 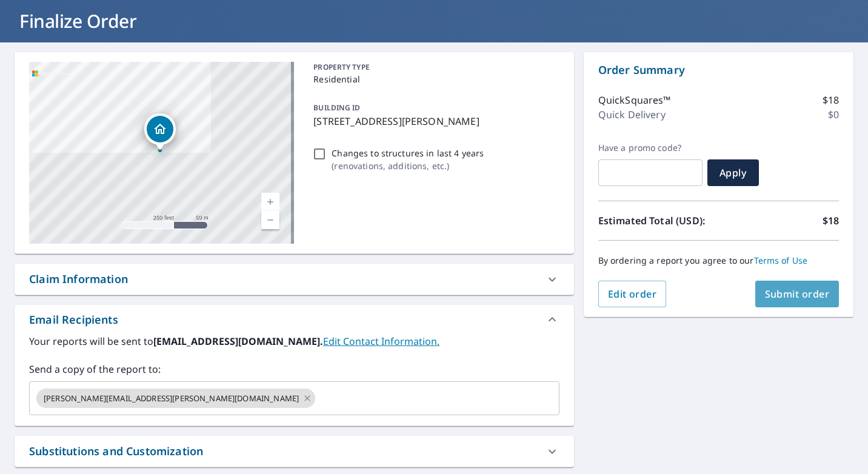 I want to click on a: Current Level 17, Zoom Out, so click(x=271, y=220).